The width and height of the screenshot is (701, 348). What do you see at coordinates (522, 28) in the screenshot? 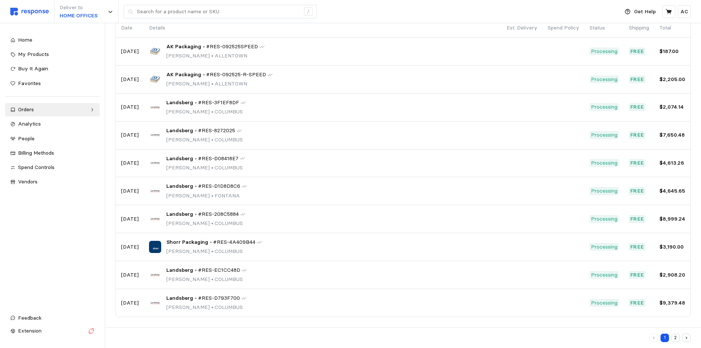
I see `p: Est. Delivery` at bounding box center [522, 28].